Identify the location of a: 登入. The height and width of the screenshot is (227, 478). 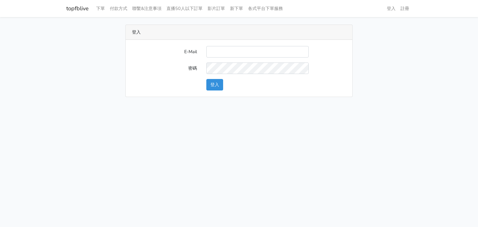
(391, 8).